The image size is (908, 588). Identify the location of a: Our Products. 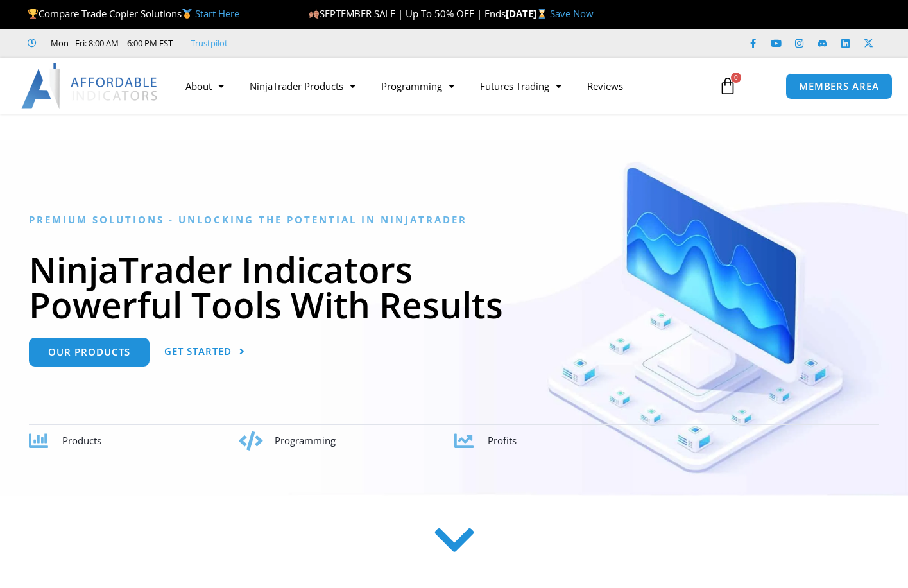
(89, 352).